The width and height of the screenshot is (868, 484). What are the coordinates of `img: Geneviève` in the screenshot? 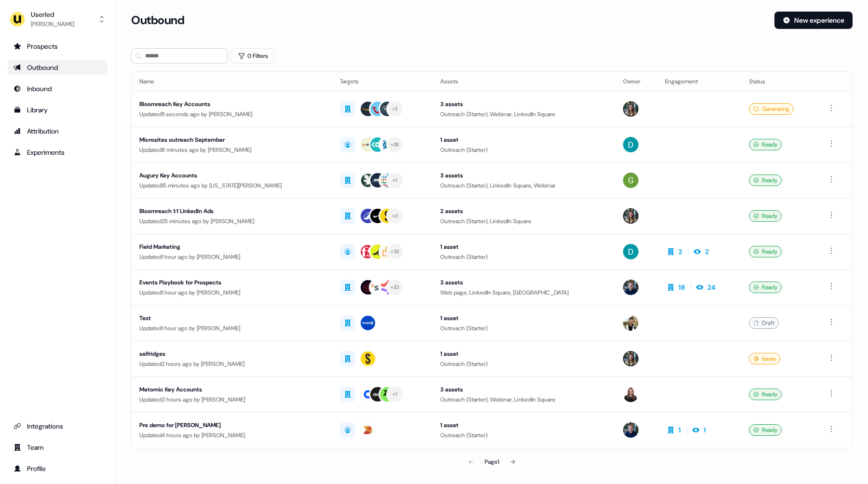 It's located at (631, 394).